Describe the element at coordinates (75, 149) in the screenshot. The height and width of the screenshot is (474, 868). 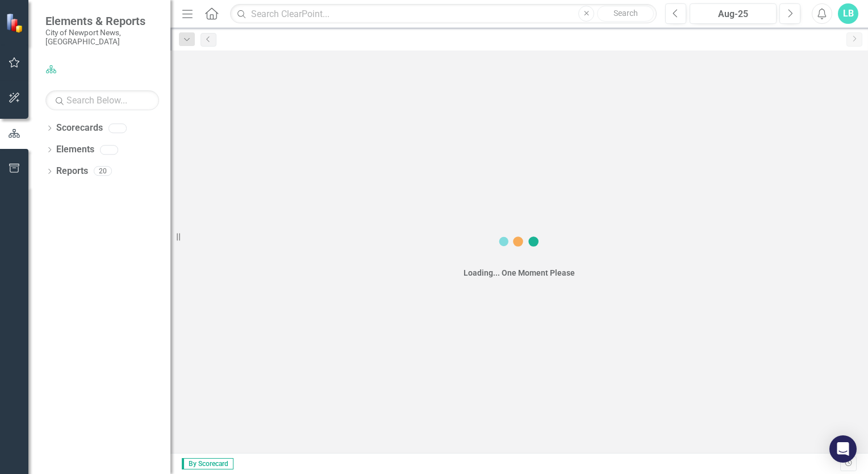
I see `a: Elements` at that location.